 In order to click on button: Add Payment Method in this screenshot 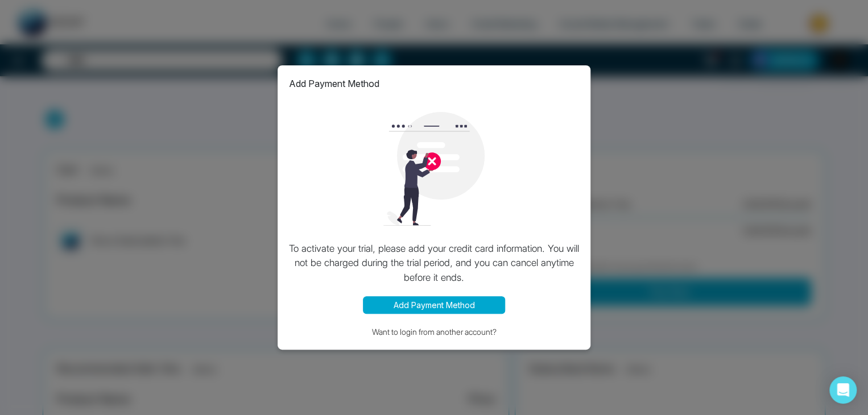, I will do `click(434, 305)`.